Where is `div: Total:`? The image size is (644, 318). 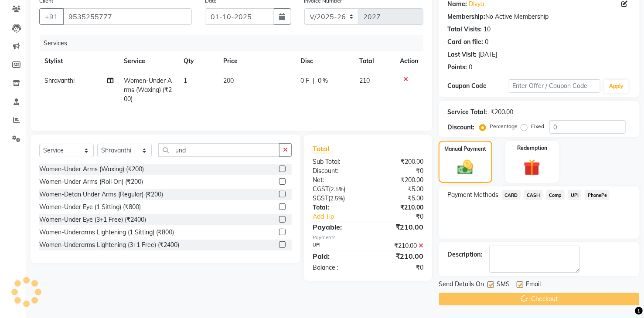 div: Total: is located at coordinates (337, 207).